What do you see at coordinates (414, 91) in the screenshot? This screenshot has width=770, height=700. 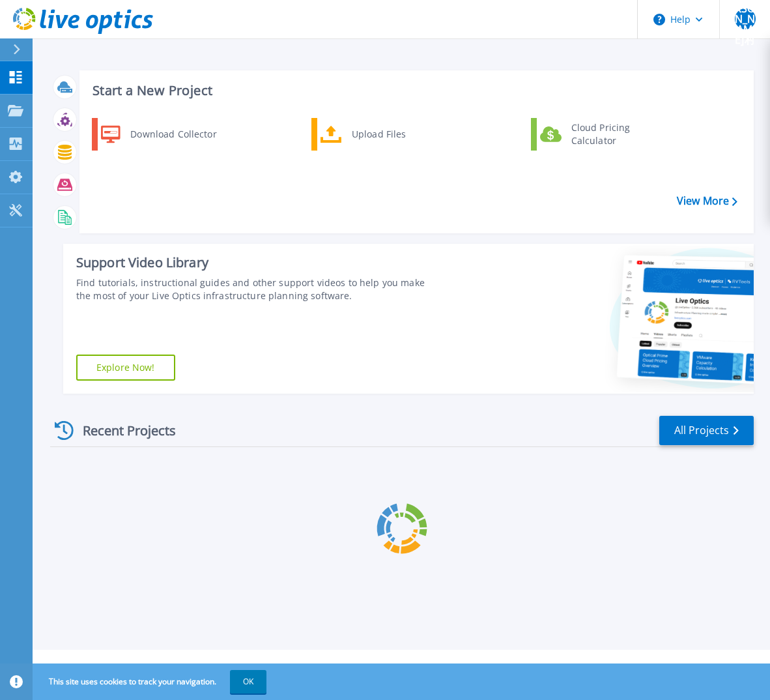 I see `h3: Start a New Project` at bounding box center [414, 91].